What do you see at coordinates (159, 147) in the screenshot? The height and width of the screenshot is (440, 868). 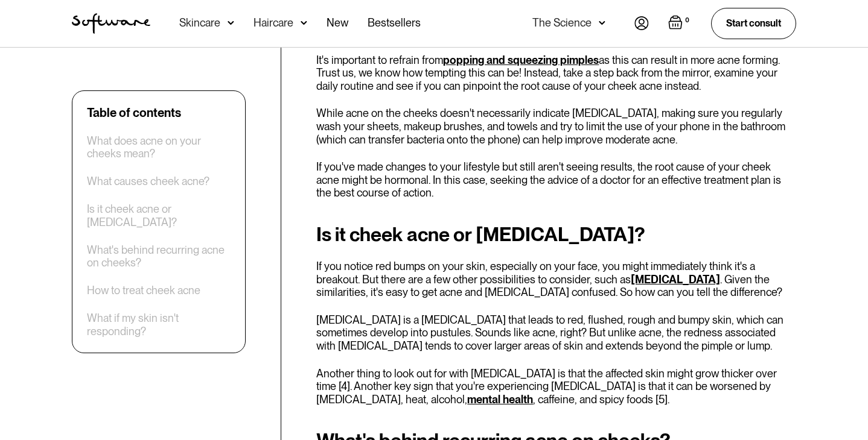 I see `div: What does acne on your cheeks mean?` at bounding box center [159, 147].